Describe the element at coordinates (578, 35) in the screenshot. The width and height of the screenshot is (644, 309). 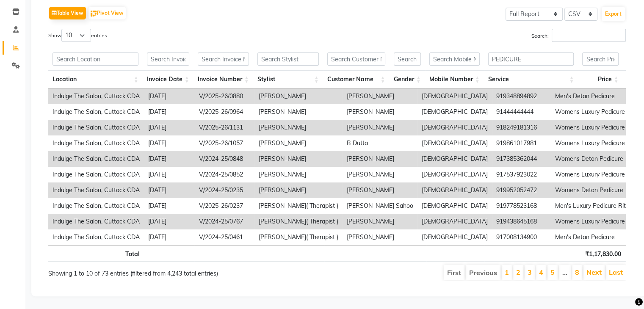
I see `label: Search:` at that location.